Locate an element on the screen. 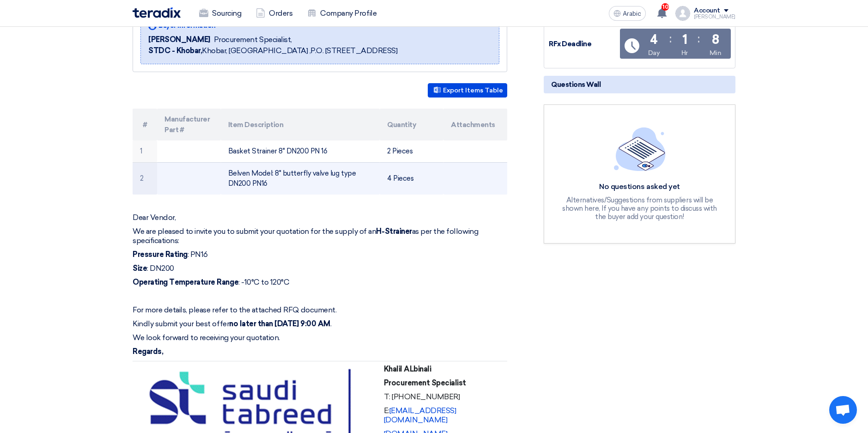  img: Teradix logo is located at coordinates (157, 12).